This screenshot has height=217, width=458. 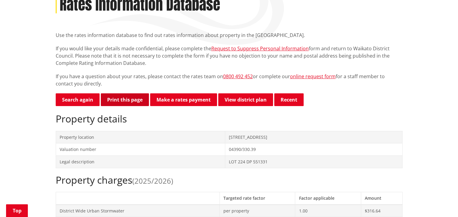 I want to click on td: Property location, so click(x=140, y=137).